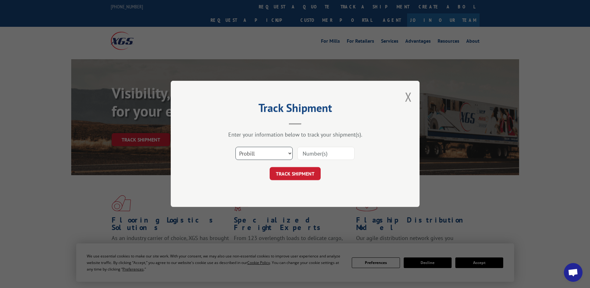  What do you see at coordinates (326, 153) in the screenshot?
I see `input: Number(s)` at bounding box center [326, 153].